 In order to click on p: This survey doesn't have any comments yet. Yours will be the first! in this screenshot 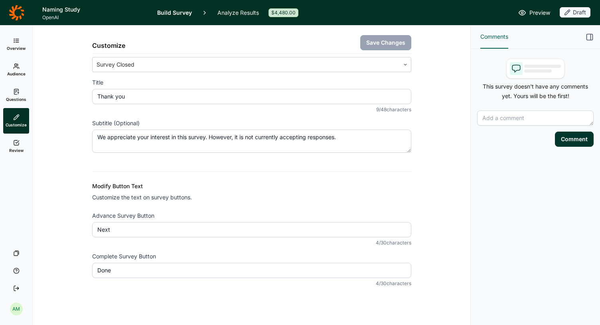, I will do `click(535, 91)`.